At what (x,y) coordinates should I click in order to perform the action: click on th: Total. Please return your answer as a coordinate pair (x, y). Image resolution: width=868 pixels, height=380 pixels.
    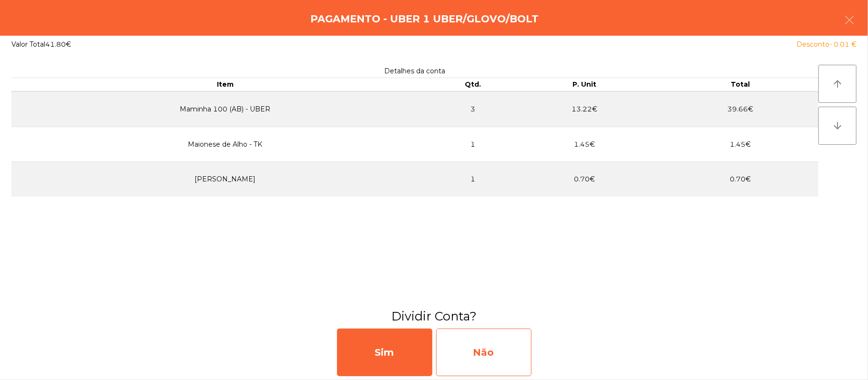
    Looking at the image, I should click on (740, 85).